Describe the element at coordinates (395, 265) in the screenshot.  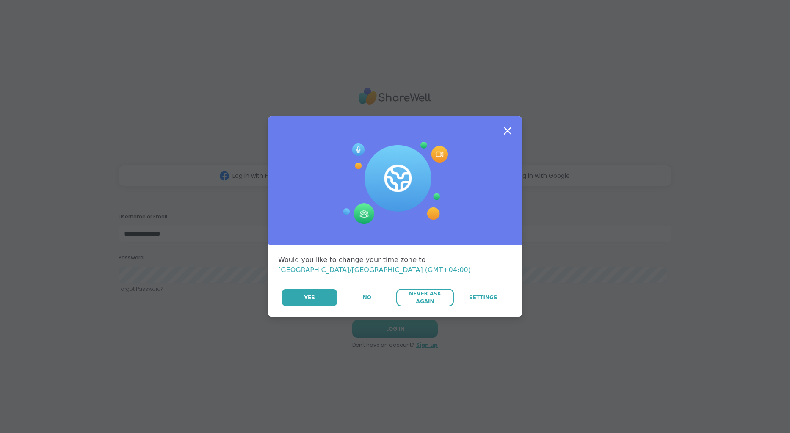
I see `div: Would you like to change your time zone to` at that location.